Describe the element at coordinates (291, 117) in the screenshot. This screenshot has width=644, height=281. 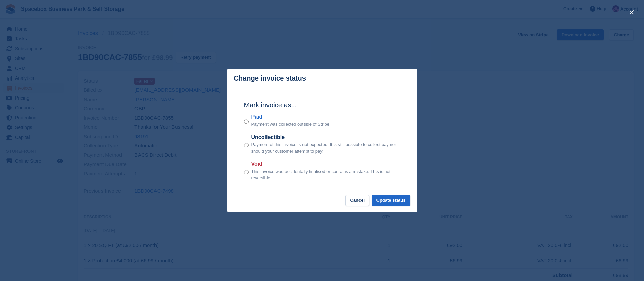
I see `label: Paid` at that location.